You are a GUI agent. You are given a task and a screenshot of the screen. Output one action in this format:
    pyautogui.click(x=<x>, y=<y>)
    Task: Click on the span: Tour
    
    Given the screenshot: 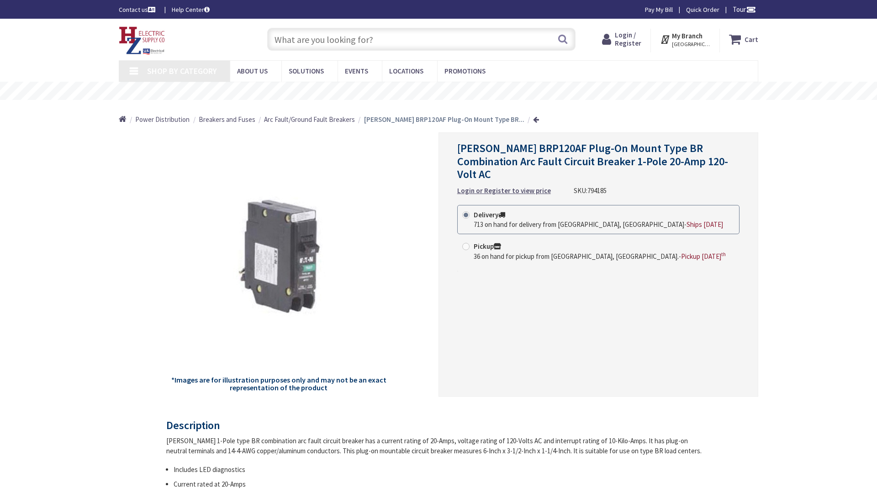 What is the action you would take?
    pyautogui.click(x=744, y=9)
    